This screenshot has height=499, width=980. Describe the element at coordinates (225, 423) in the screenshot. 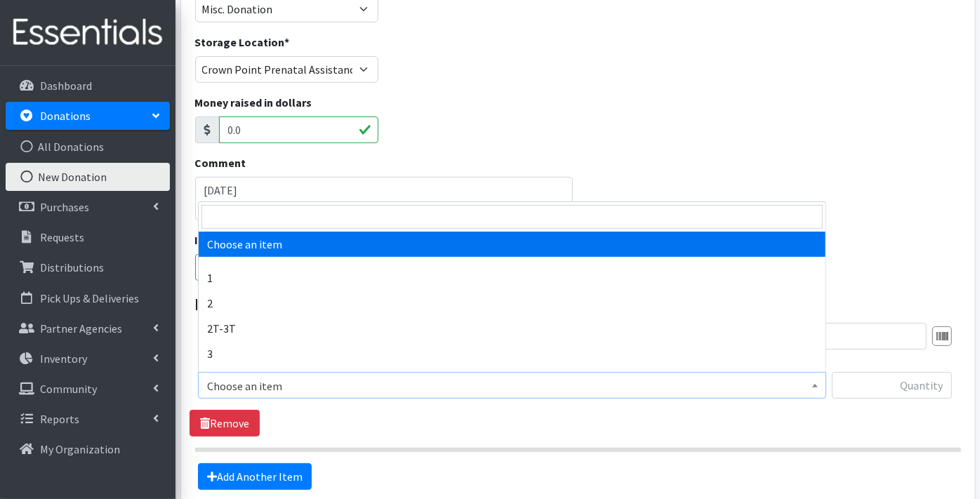

I see `a: Remove` at that location.